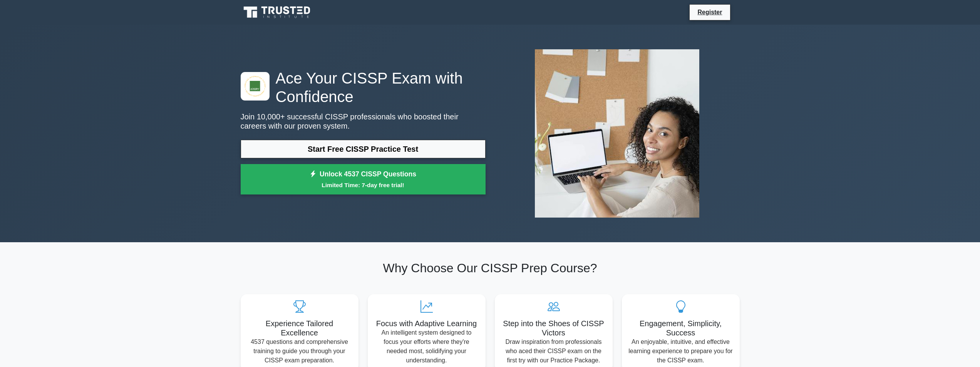 The height and width of the screenshot is (367, 980). I want to click on a: Start Free CISSP Practice Test, so click(363, 149).